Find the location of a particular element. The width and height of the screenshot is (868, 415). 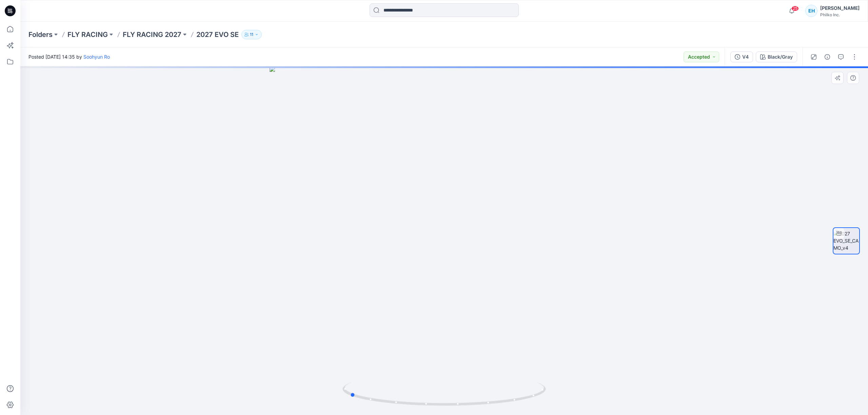

button: 11 is located at coordinates (252, 35).